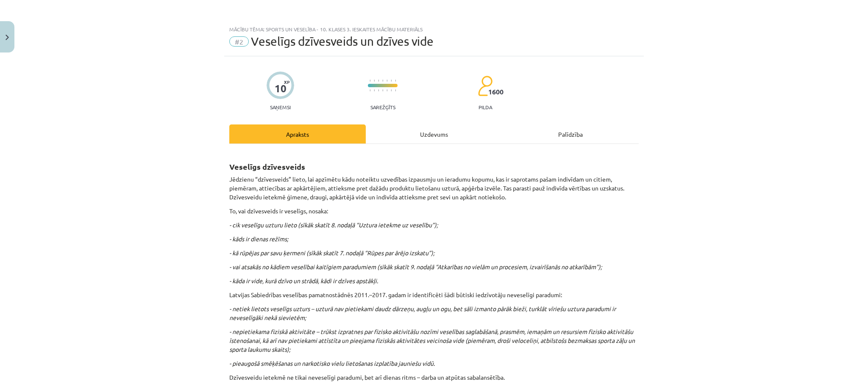 The width and height of the screenshot is (868, 392). Describe the element at coordinates (297, 134) in the screenshot. I see `div: Apraksts` at that location.